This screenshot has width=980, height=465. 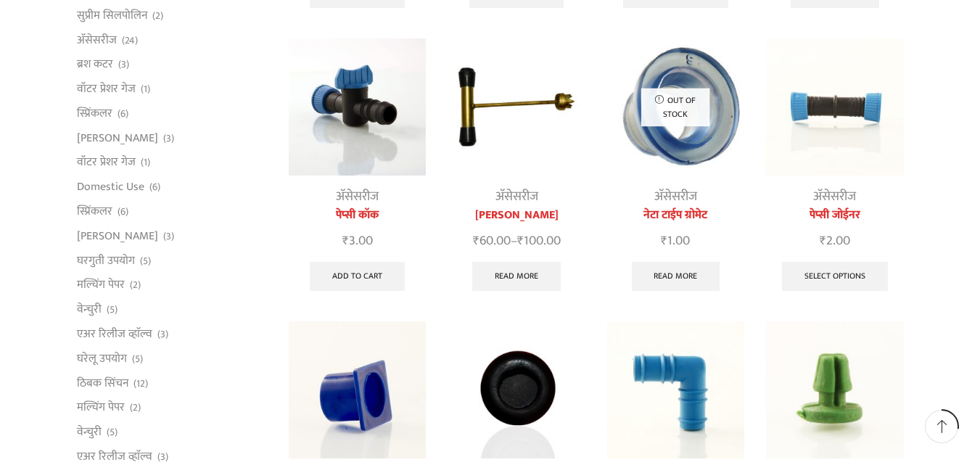 I want to click on bdi: 100.00, so click(x=539, y=241).